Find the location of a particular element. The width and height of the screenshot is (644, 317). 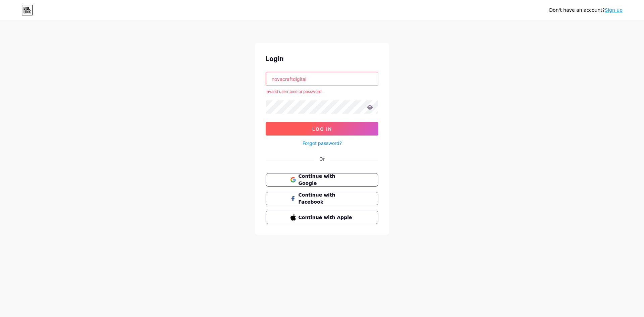

button: Continue with Google is located at coordinates (322, 180).